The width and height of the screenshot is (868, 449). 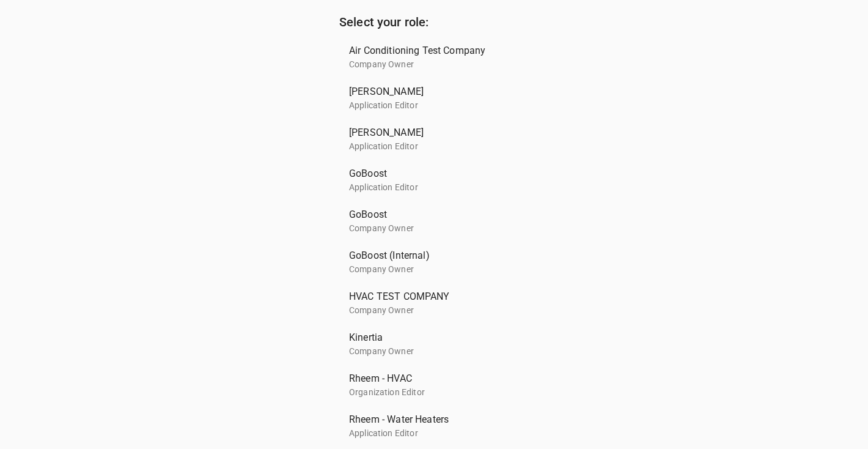 I want to click on div: GoBoost (Internal)Company Owner, so click(x=434, y=262).